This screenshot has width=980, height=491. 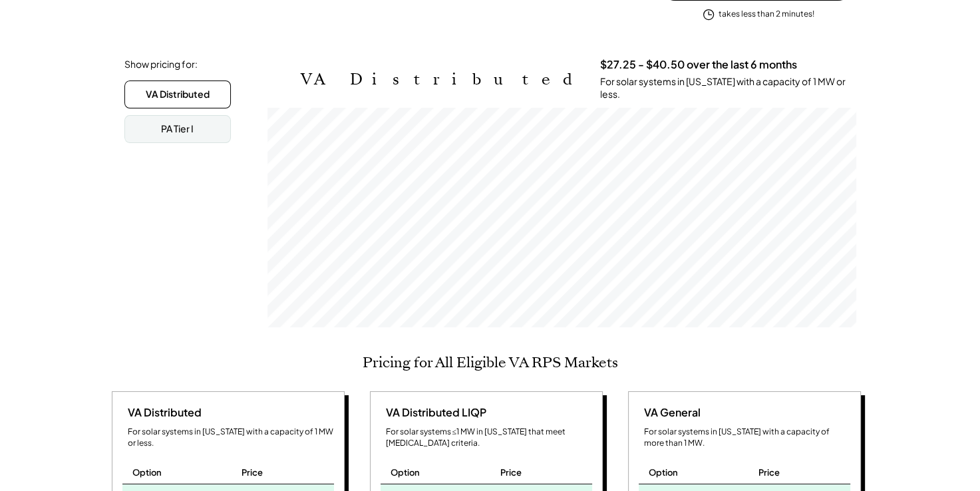 What do you see at coordinates (766, 14) in the screenshot?
I see `div: takes less than 2 minutes!` at bounding box center [766, 14].